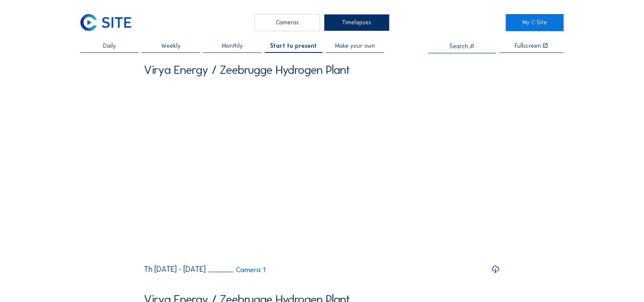  I want to click on span: Make your own, so click(355, 46).